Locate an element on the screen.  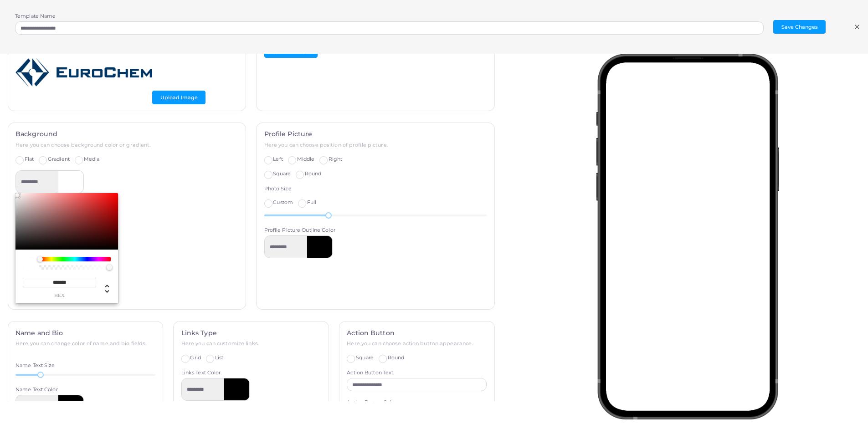
div: Change another color definition is located at coordinates (103, 288).